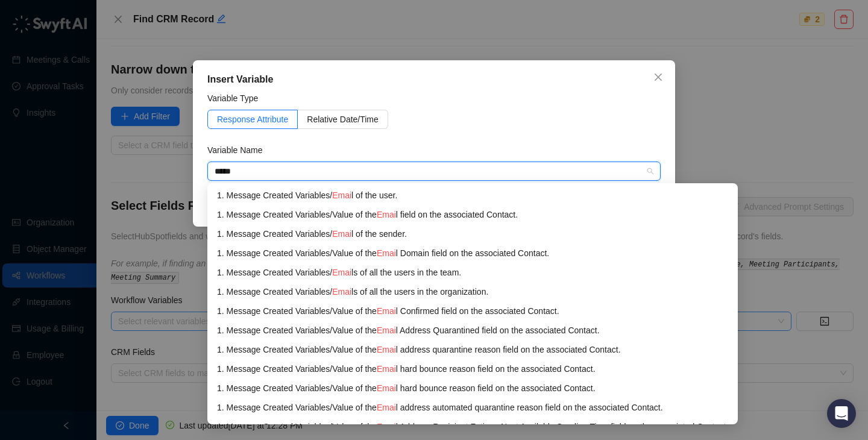 This screenshot has height=440, width=868. I want to click on div: 1. Message Created Variables / Value of the l Address Quarantined field on the associated Contact., so click(472, 330).